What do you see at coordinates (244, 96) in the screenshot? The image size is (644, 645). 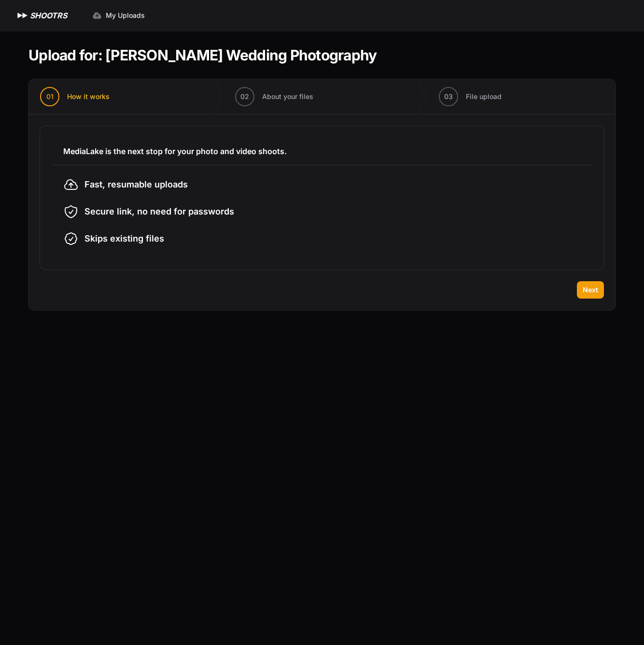 I see `span: 02` at bounding box center [244, 96].